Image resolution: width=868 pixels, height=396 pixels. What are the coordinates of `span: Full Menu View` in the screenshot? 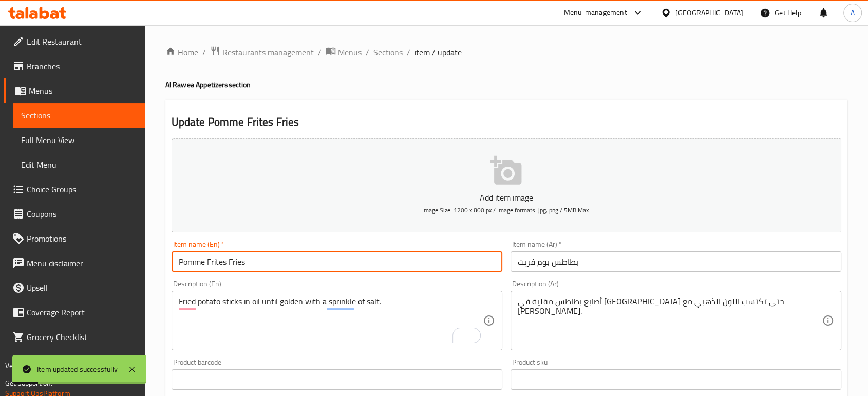 It's located at (78, 140).